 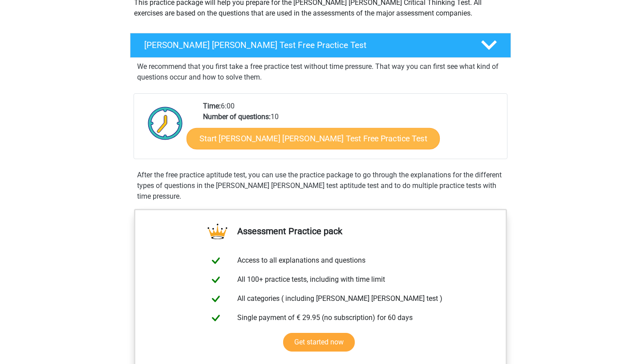 I want to click on a: Get started now, so click(x=319, y=342).